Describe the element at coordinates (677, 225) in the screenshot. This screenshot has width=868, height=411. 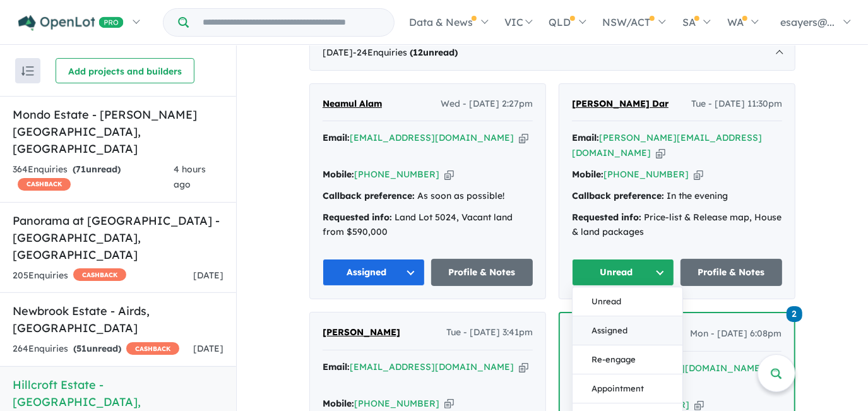
I see `div: Price-list & Release map, House & land packages` at that location.